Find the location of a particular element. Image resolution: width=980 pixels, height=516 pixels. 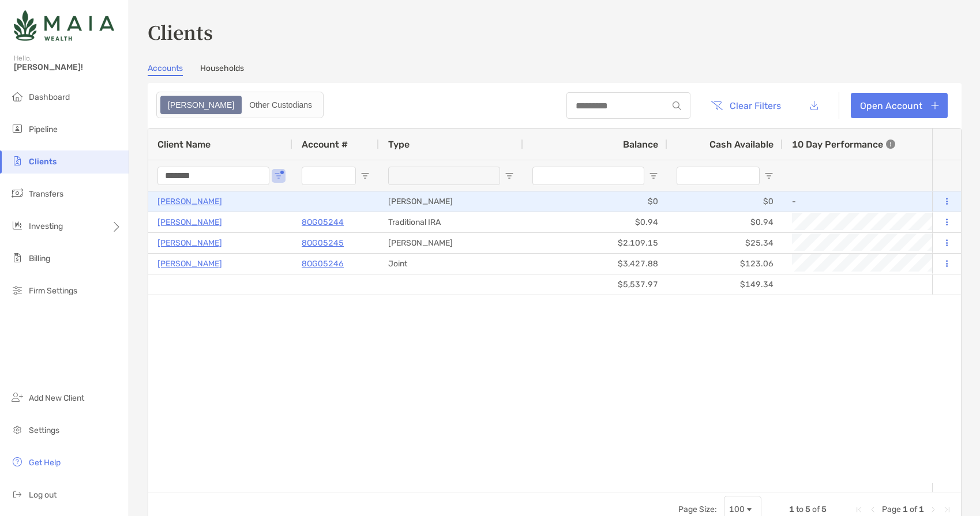

input: Cash Available Filter Input is located at coordinates (718, 176).